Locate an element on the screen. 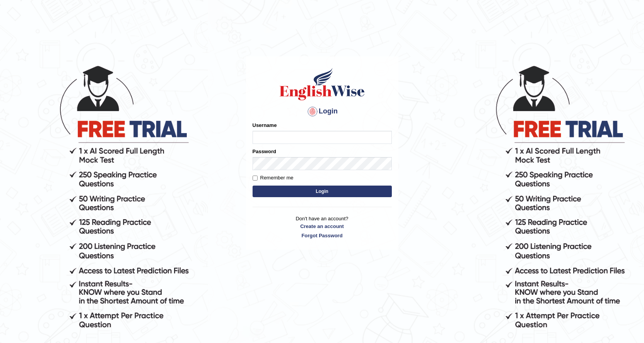 Image resolution: width=644 pixels, height=343 pixels. button: Login is located at coordinates (322, 192).